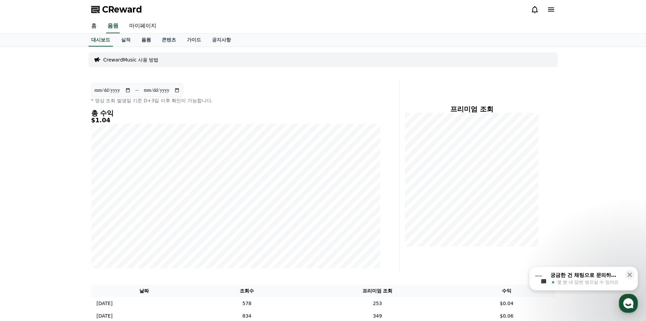 The image size is (646, 321). Describe the element at coordinates (109, 228) in the screenshot. I see `span: 설정` at that location.